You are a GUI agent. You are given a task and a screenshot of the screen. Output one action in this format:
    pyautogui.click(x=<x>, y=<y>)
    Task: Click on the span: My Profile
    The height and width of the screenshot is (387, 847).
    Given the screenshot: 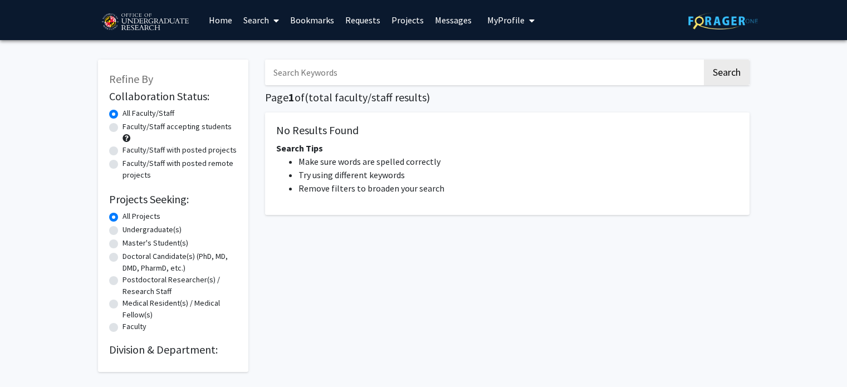 What is the action you would take?
    pyautogui.click(x=506, y=20)
    